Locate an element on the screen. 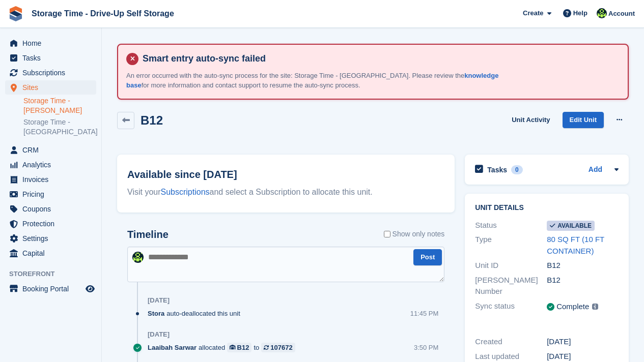 Image resolution: width=644 pixels, height=362 pixels. span: Invoices is located at coordinates (53, 179).